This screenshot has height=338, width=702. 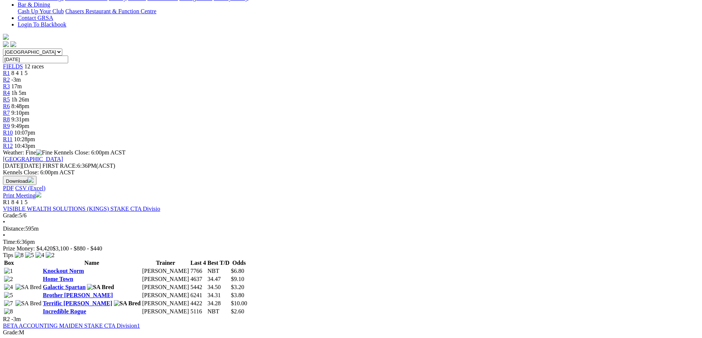 I want to click on span: R12, so click(x=8, y=146).